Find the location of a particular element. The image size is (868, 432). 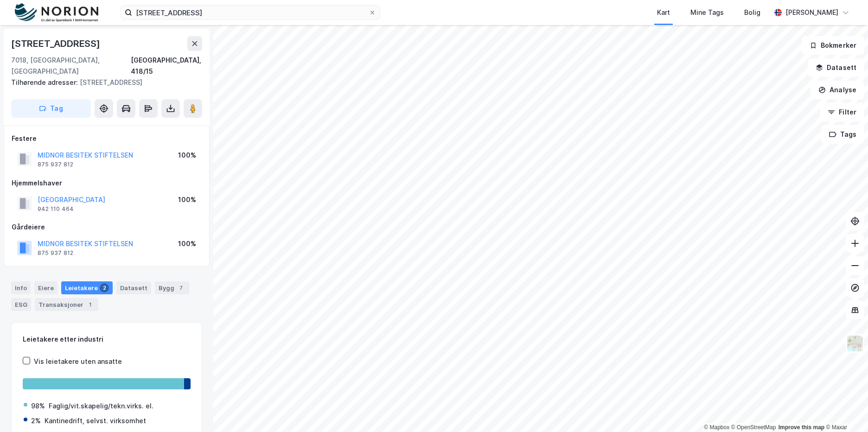

div: ESG is located at coordinates (21, 305).